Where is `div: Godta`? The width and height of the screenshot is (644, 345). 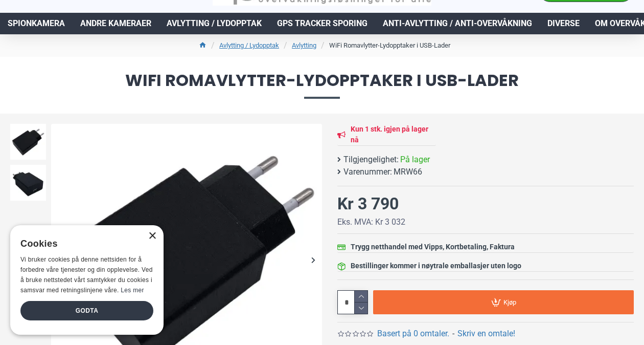
div: Godta is located at coordinates (87, 311).